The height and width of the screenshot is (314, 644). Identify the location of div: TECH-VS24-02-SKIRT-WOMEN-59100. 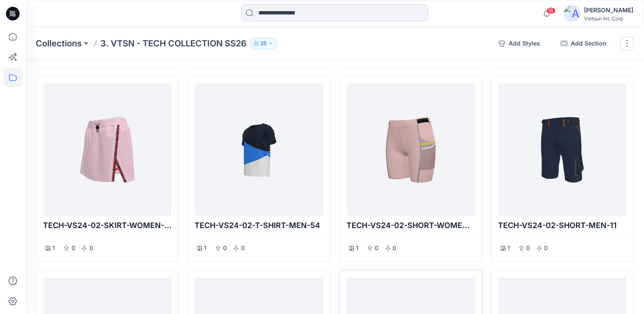
(107, 168).